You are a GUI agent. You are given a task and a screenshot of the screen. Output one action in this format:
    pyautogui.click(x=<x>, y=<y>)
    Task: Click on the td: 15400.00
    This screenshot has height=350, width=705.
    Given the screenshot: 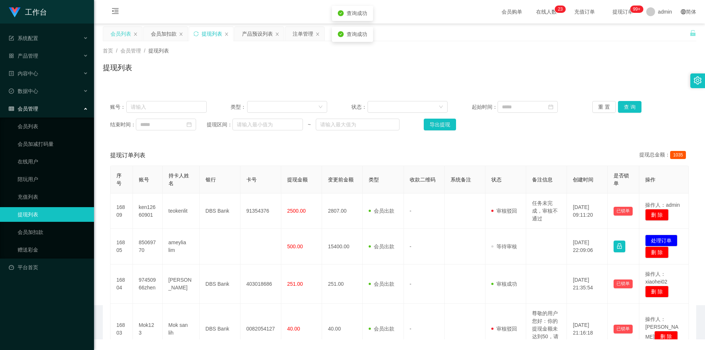 What is the action you would take?
    pyautogui.click(x=342, y=246)
    